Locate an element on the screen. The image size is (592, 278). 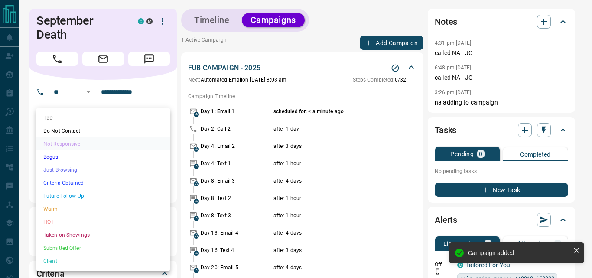
li: Submitted Offer is located at coordinates (103, 248).